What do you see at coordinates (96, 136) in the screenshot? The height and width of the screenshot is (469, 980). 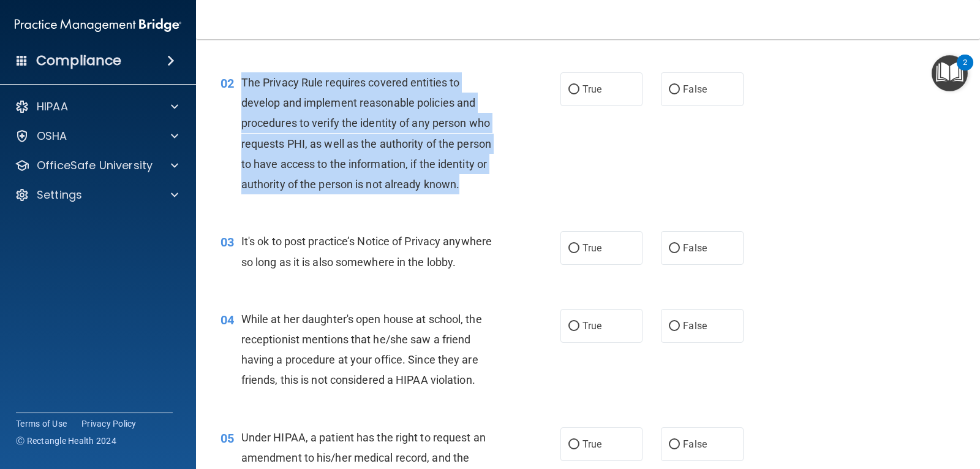 I see `a: OSHA` at bounding box center [96, 136].